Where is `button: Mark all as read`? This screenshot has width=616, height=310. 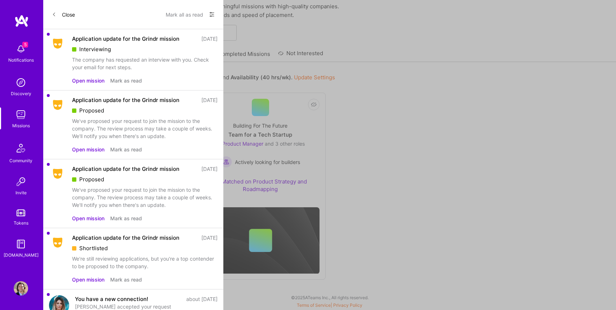
button: Mark all as read is located at coordinates (184, 14).